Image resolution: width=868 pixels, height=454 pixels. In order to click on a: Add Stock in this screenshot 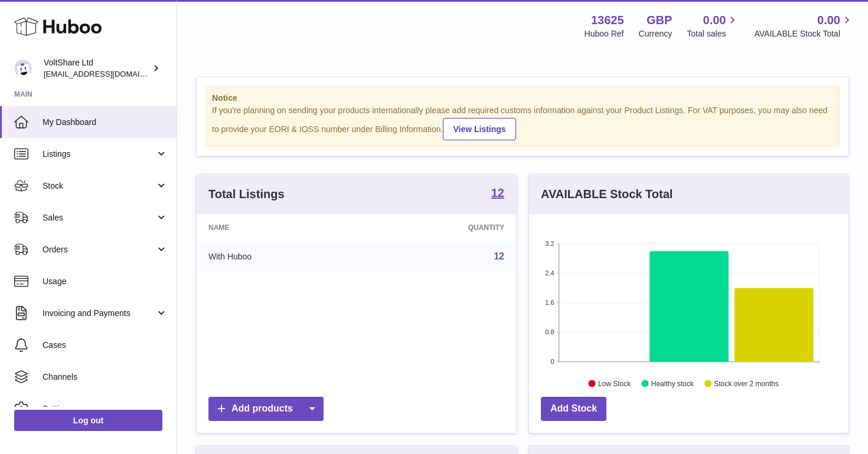, I will do `click(573, 409)`.